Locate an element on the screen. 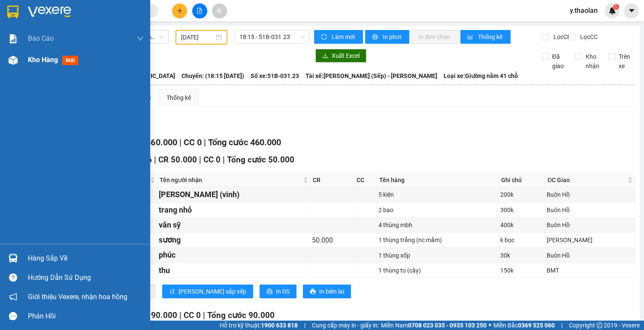  span: Hỗ trợ kỹ thuật: is located at coordinates (259, 325).